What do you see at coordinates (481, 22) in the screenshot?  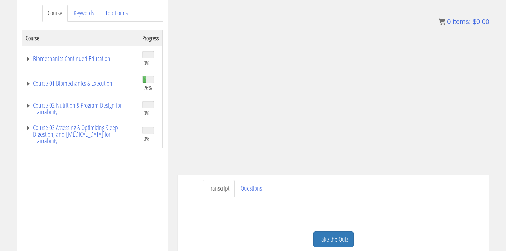 I see `bdi: 0.00` at bounding box center [481, 22].